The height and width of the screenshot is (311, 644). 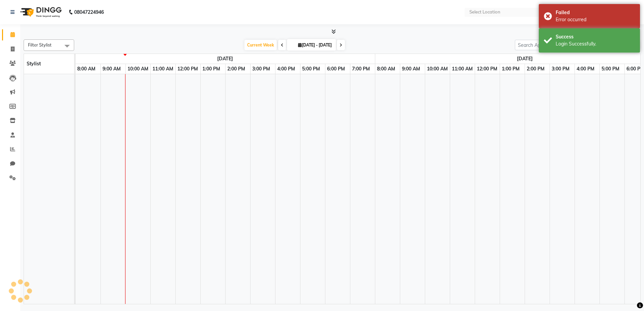 What do you see at coordinates (485, 12) in the screenshot?
I see `div: Select Location` at bounding box center [485, 12].